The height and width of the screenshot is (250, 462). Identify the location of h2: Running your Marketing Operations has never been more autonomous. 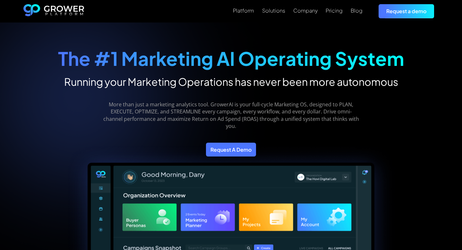
(231, 82).